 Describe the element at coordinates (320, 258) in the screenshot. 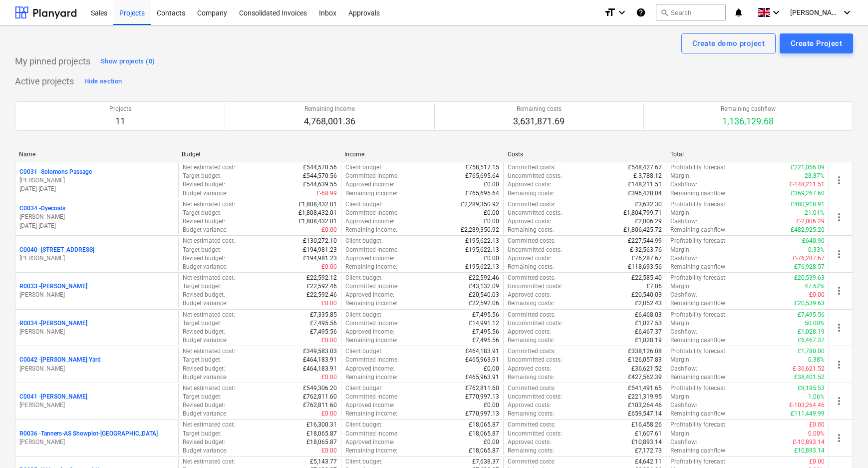

I see `p: £194,981.23` at that location.